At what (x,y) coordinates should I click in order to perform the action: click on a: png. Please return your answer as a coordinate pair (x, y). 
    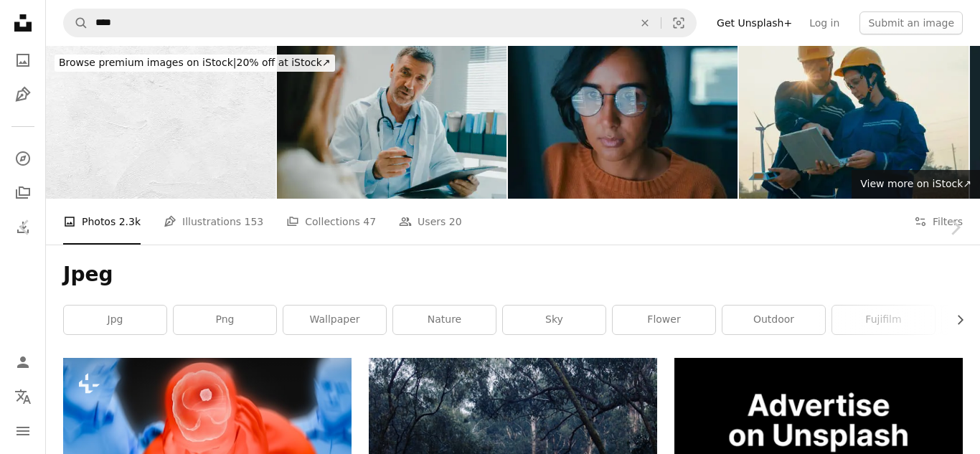
    Looking at the image, I should click on (224, 320).